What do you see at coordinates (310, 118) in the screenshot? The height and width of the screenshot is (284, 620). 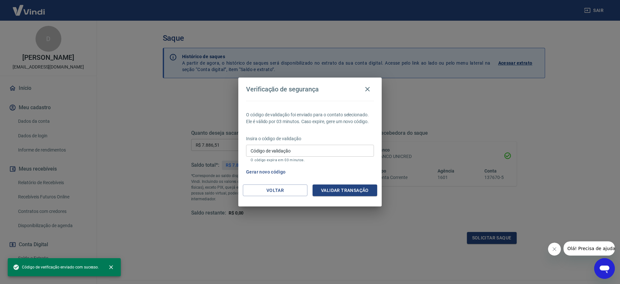 I see `p: O código de validação foi enviado para o contato selecionado. Ele é válido por 03 minutos. Caso e...` at bounding box center [310, 118].